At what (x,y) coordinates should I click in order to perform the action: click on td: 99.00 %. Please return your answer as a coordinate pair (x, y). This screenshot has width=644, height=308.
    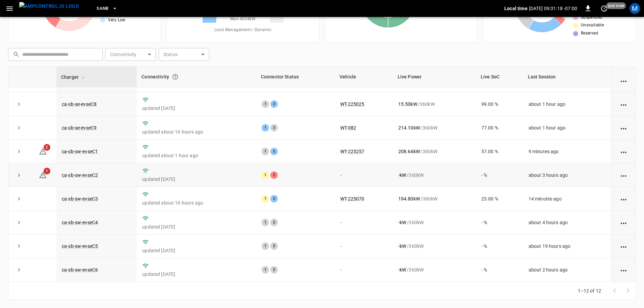
    Looking at the image, I should click on (499, 104).